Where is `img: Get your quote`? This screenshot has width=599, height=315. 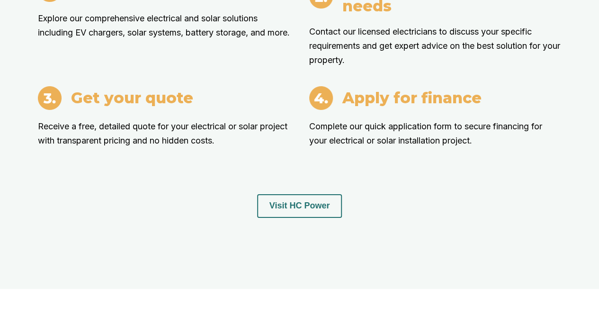 img: Get your quote is located at coordinates (50, 98).